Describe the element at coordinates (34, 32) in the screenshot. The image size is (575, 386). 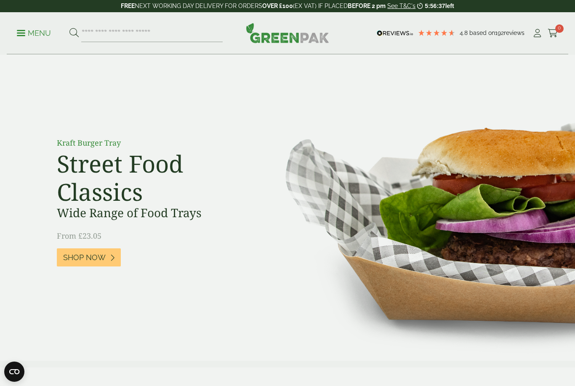
I see `a: Menu` at that location.